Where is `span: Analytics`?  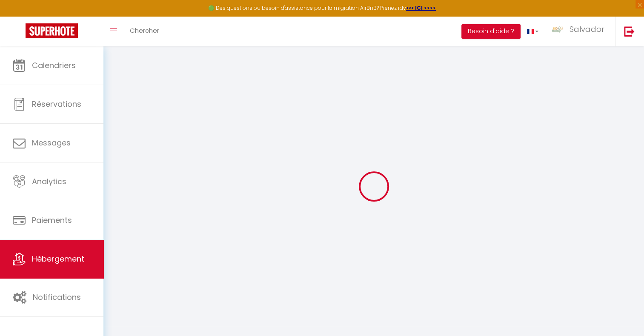
span: Analytics is located at coordinates (49, 181).